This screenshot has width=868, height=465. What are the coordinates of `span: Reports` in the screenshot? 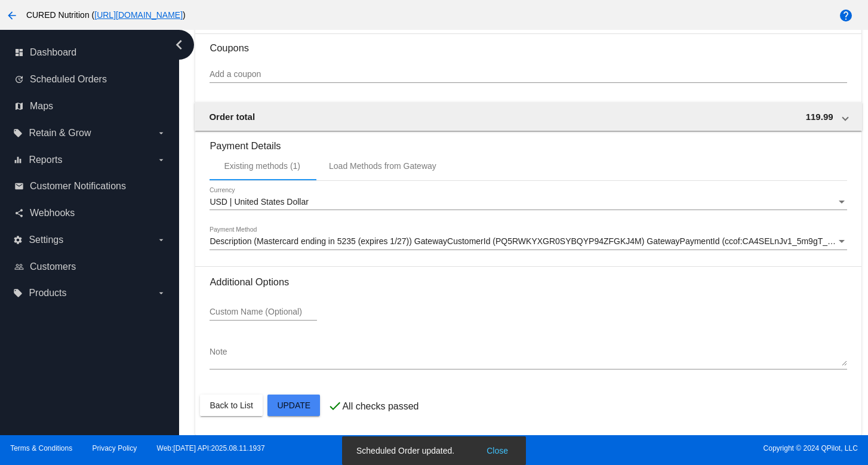 It's located at (46, 160).